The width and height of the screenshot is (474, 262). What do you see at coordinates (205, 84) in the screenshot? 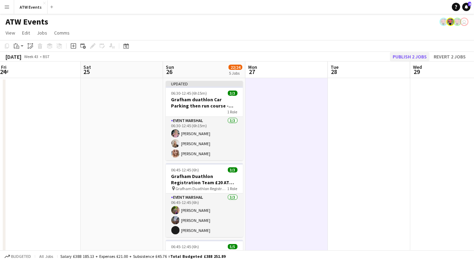
I see `div: Updated` at bounding box center [205, 84].